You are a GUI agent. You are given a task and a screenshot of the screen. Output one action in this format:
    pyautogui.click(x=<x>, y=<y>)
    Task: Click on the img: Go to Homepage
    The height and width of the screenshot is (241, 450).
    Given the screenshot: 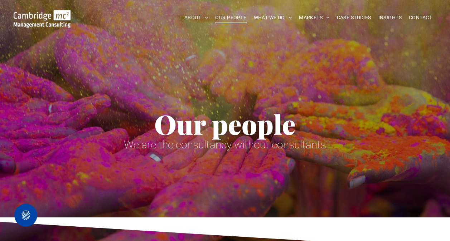 What is the action you would take?
    pyautogui.click(x=42, y=19)
    